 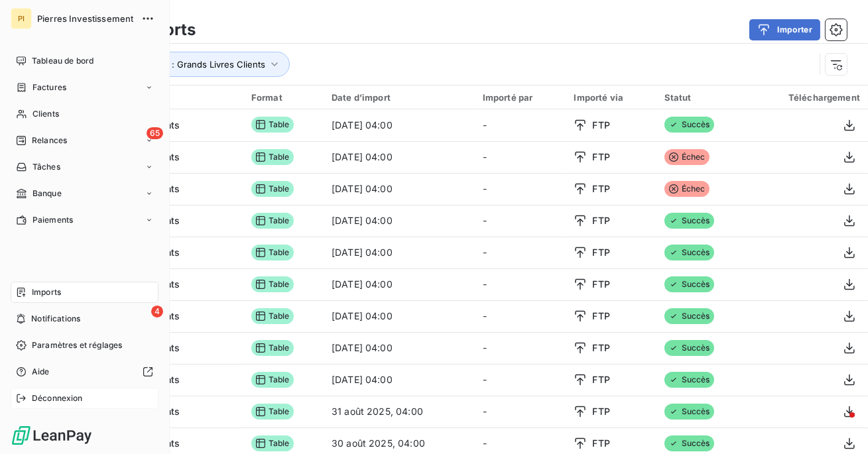 What do you see at coordinates (77, 345) in the screenshot?
I see `span: Paramètres et réglages` at bounding box center [77, 345].